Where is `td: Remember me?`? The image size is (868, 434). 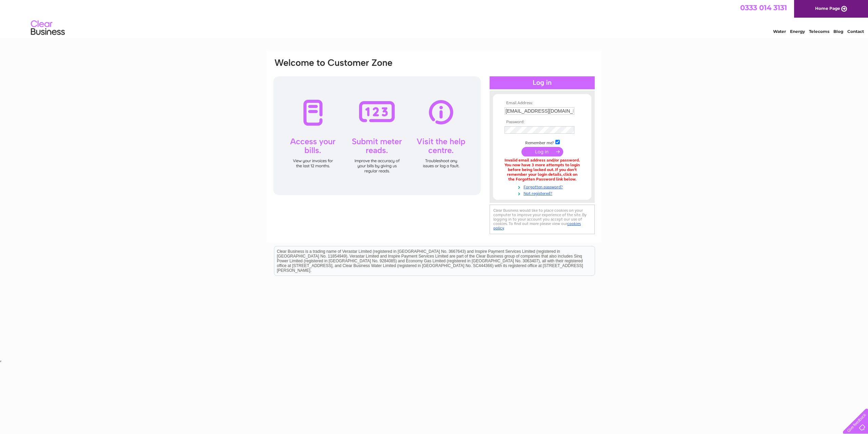
td: Remember me? is located at coordinates (542, 142).